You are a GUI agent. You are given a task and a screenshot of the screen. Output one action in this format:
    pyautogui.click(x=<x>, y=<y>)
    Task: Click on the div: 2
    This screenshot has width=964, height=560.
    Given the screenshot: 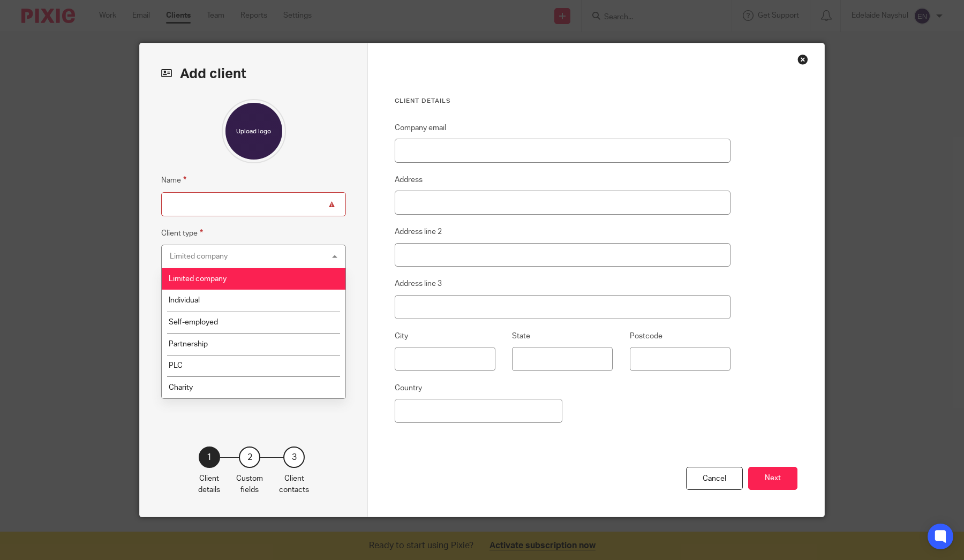 What is the action you would take?
    pyautogui.click(x=250, y=458)
    